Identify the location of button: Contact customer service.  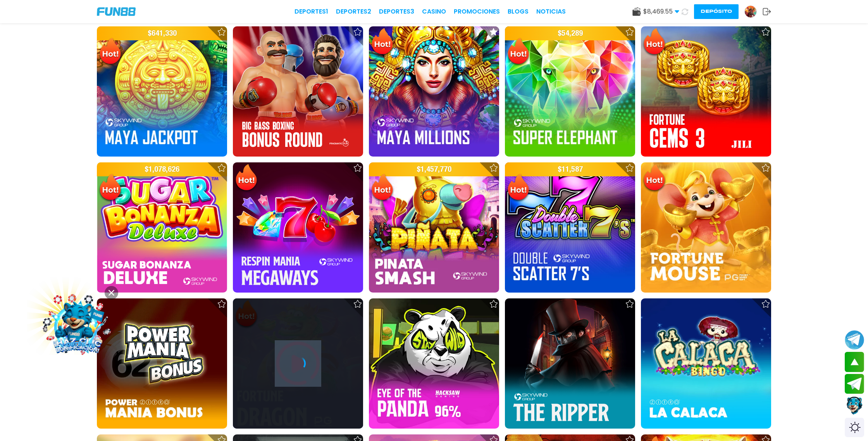
(854, 406).